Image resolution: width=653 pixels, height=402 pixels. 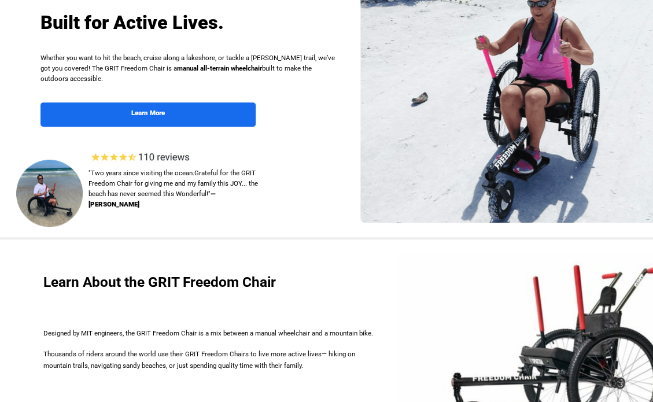 I want to click on strong: manual all-terrain wheelchair, so click(x=219, y=68).